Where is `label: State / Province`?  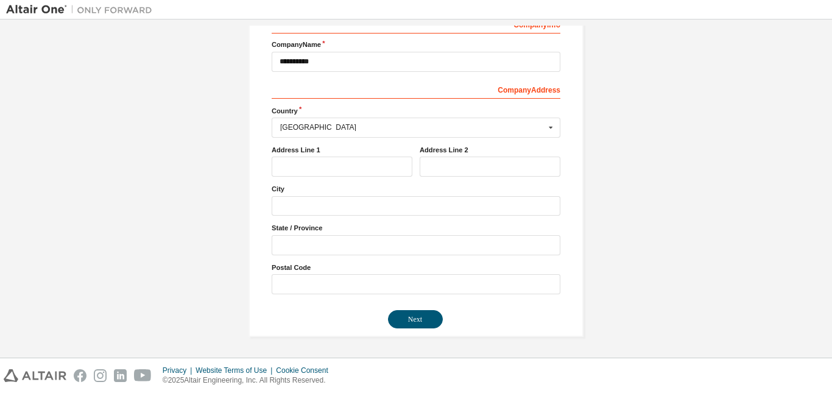
label: State / Province is located at coordinates (416, 228).